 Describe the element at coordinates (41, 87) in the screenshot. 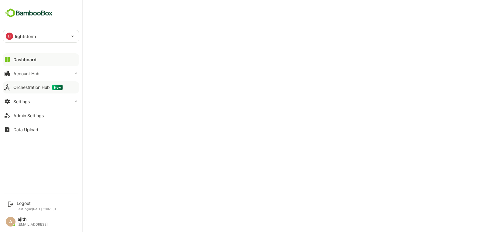

I see `button: Orchestration HubNew` at that location.